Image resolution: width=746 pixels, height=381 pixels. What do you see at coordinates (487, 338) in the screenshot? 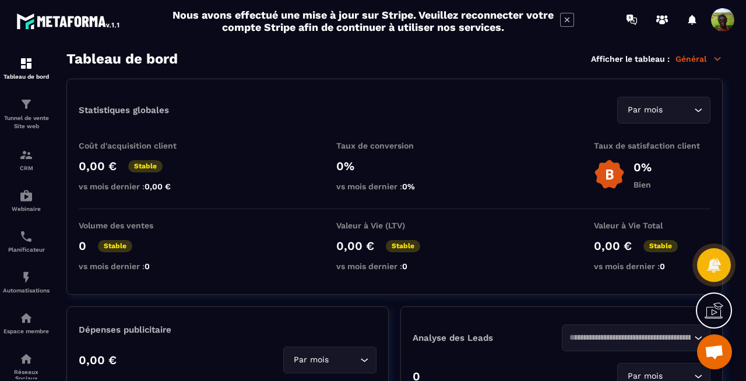
I see `p: Analyse des Leads` at bounding box center [487, 338].